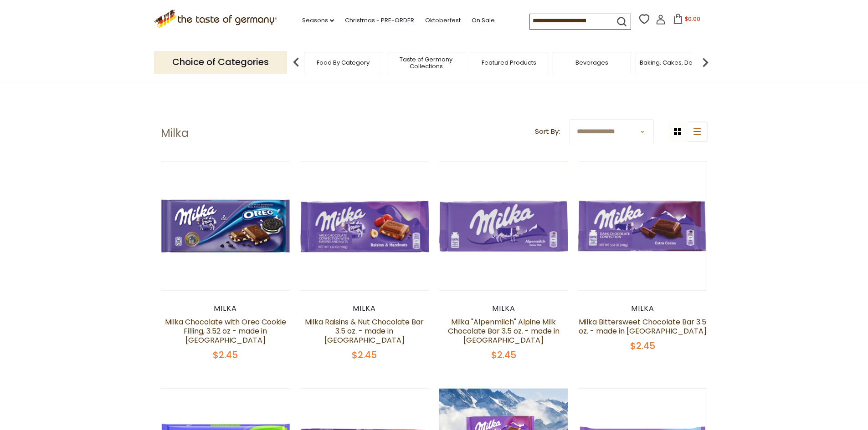 The image size is (868, 430). Describe the element at coordinates (686, 21) in the screenshot. I see `button: $0.00` at that location.